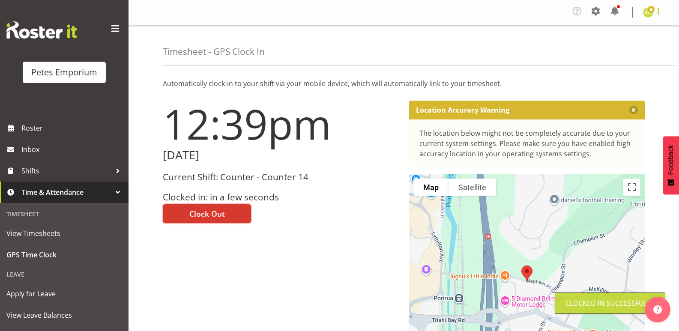 The height and width of the screenshot is (331, 679). What do you see at coordinates (671, 160) in the screenshot?
I see `span: Feedback` at bounding box center [671, 160].